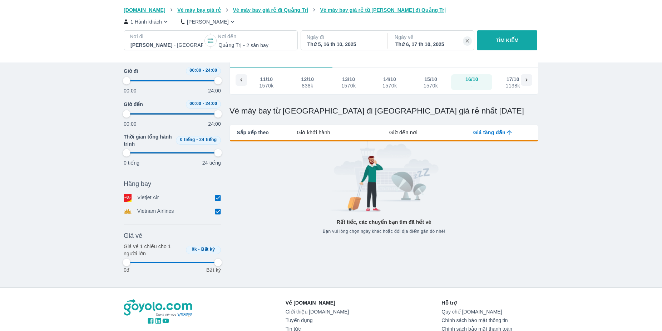 This screenshot has height=331, width=662. What do you see at coordinates (307, 86) in the screenshot?
I see `div: 838k` at bounding box center [307, 86].